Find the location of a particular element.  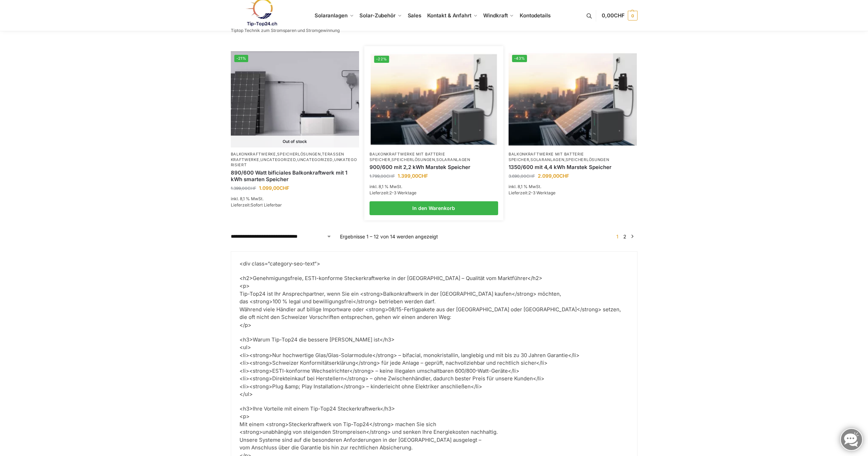

span: Seite 1 is located at coordinates (617, 237).